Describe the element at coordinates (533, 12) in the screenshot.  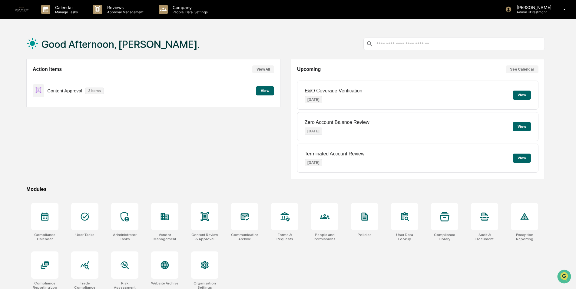
I see `p: Admin • Crestmont` at that location.